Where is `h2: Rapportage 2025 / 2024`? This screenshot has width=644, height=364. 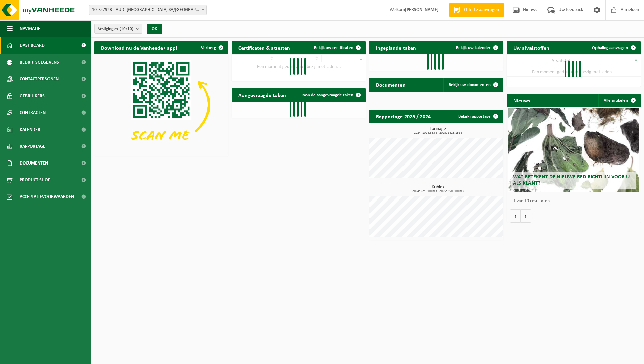
h2: Rapportage 2025 / 2024 is located at coordinates (403, 116).